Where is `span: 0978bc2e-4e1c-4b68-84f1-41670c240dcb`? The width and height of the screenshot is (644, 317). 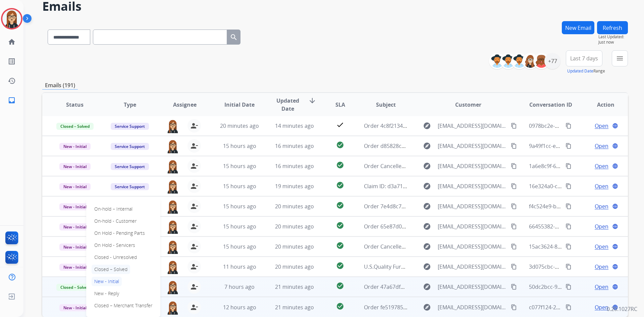 span: 0978bc2e-4e1c-4b68-84f1-41670c240dcb is located at coordinates (580, 126).